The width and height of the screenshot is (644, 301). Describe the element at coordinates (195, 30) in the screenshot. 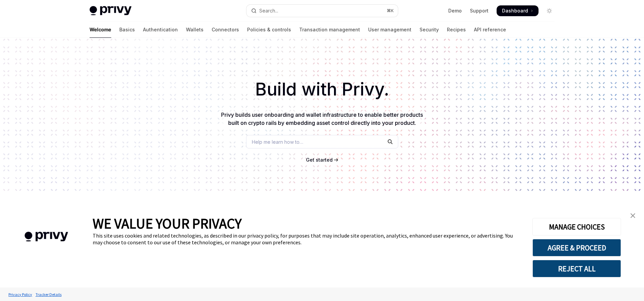

I see `a: Wallets` at that location.